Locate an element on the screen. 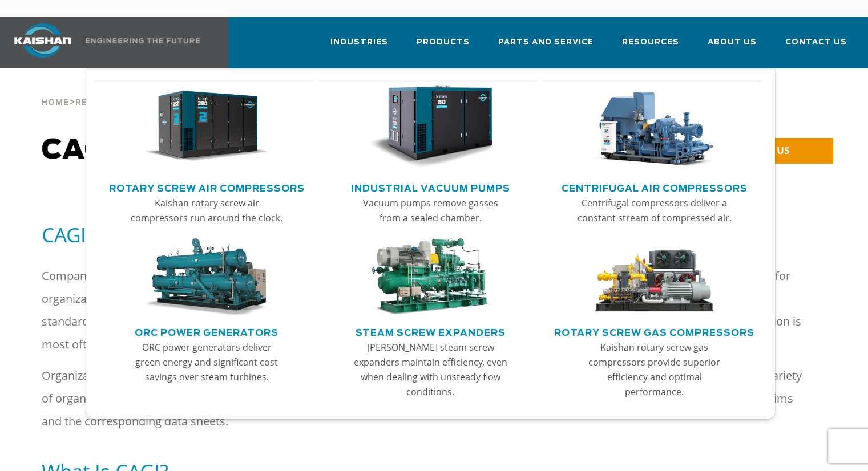 The height and width of the screenshot is (471, 868). img: thumb-ORC-Power-Generators is located at coordinates (206, 276).